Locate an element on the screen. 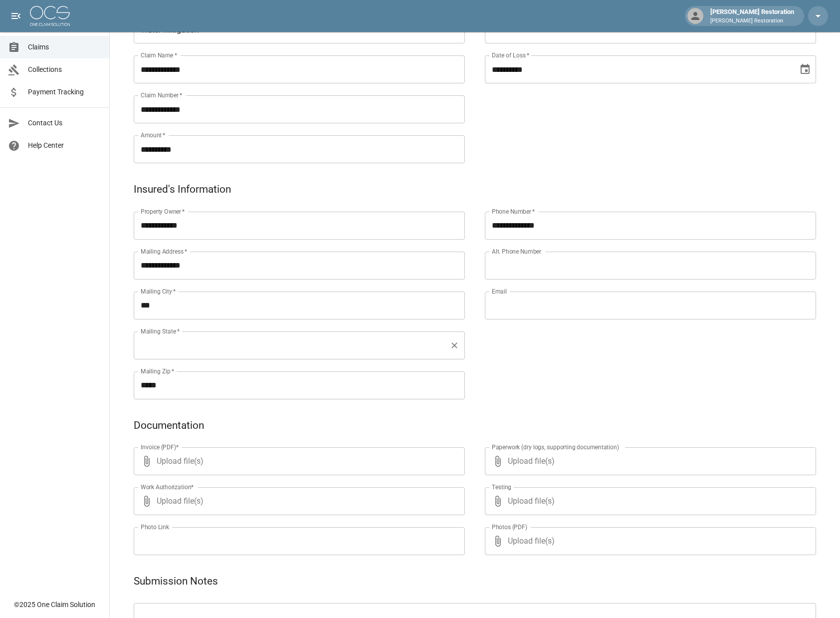 This screenshot has width=840, height=618. img: ocs-logo-white-transparent.png is located at coordinates (50, 16).